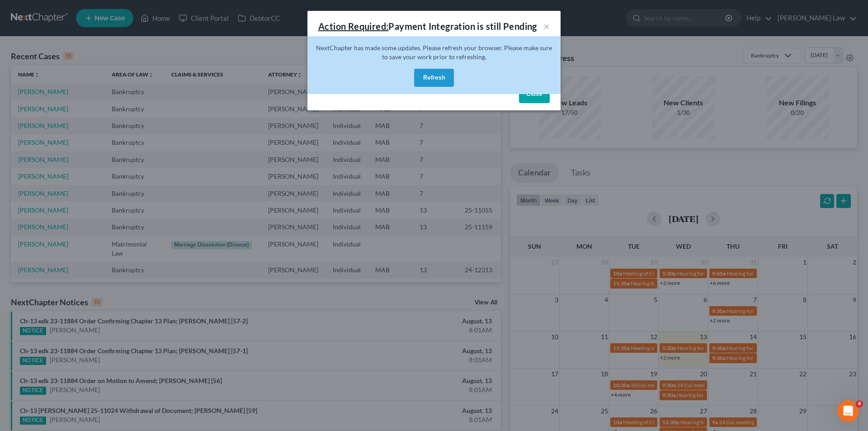 This screenshot has width=868, height=431. What do you see at coordinates (434, 78) in the screenshot?
I see `button: Refresh` at bounding box center [434, 78].